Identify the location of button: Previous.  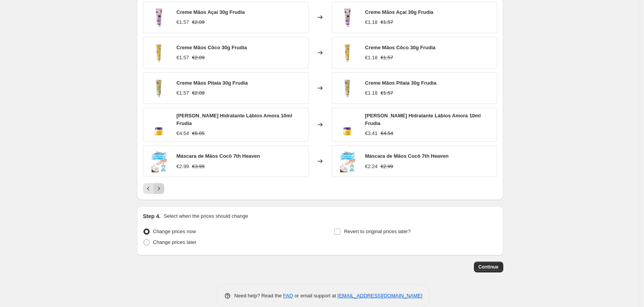
(149, 189).